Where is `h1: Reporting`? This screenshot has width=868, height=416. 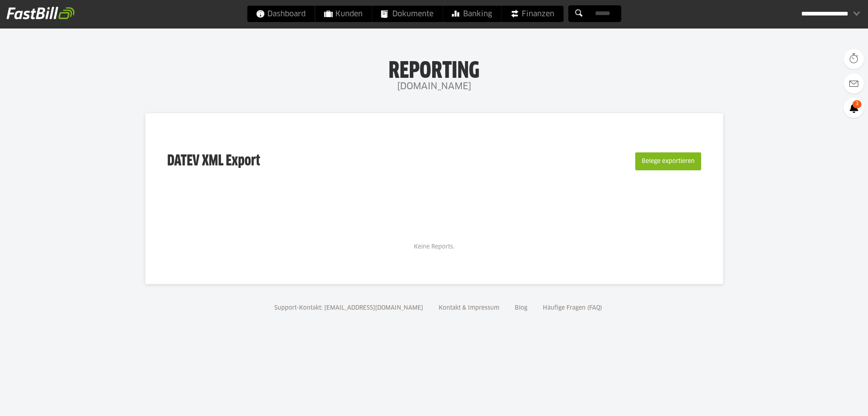
h1: Reporting is located at coordinates (434, 68).